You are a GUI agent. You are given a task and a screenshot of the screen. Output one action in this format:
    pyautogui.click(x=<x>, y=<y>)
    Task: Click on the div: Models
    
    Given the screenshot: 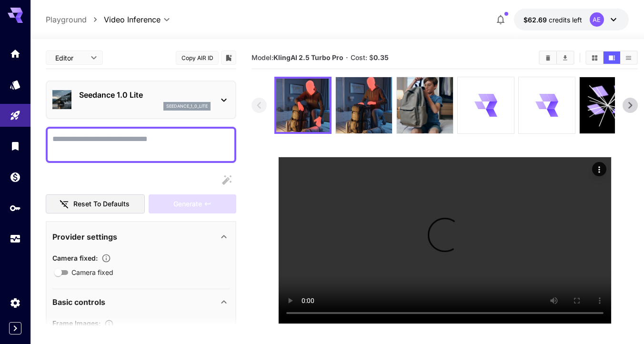 What is the action you would take?
    pyautogui.click(x=15, y=84)
    